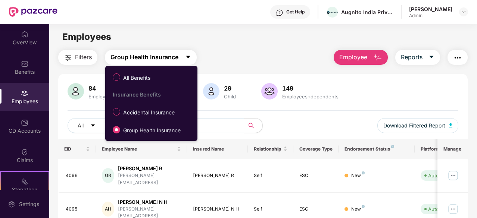 Image resolution: width=477 pixels, height=218 pixels. I want to click on th: Coverage Type, so click(316, 149).